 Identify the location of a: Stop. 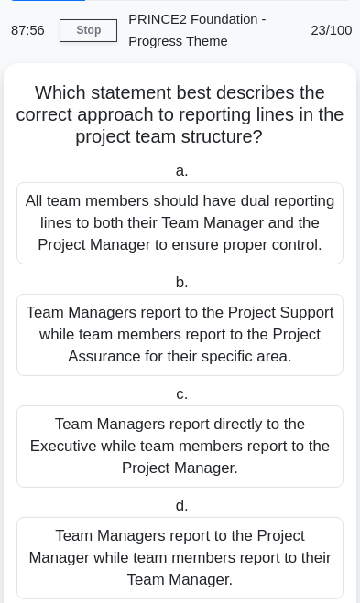
(88, 30).